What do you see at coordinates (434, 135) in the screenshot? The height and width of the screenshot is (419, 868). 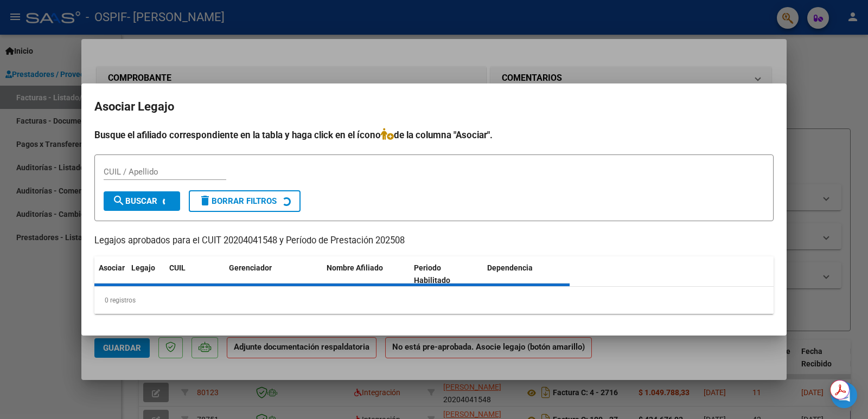 I see `h4: Busque el afiliado correspondiente en la tabla y haga click en el ícono de la columna "Asociar".` at bounding box center [434, 135].